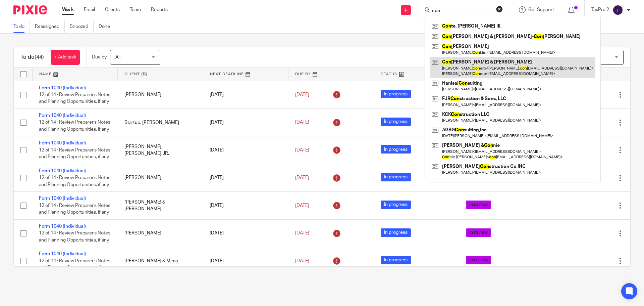  Describe the element at coordinates (541, 10) in the screenshot. I see `span: Get Support` at that location.